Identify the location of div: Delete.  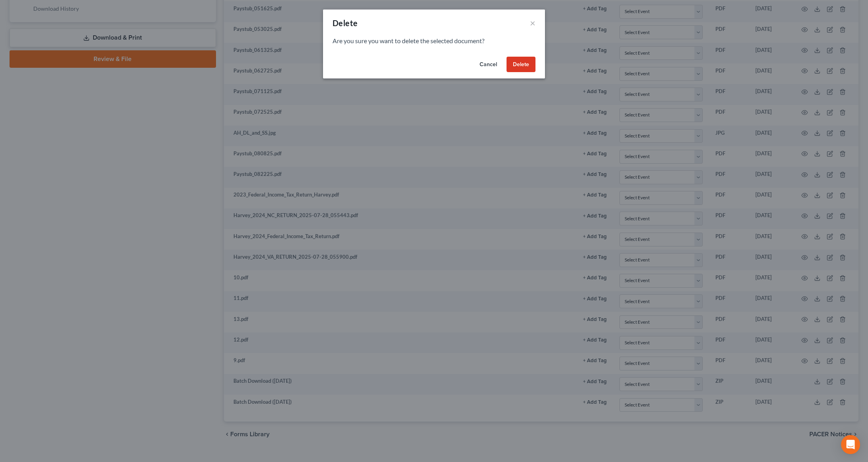
(345, 23).